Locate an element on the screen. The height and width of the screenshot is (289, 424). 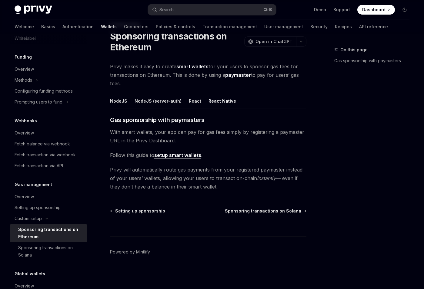
span: On this page is located at coordinates (354, 50).